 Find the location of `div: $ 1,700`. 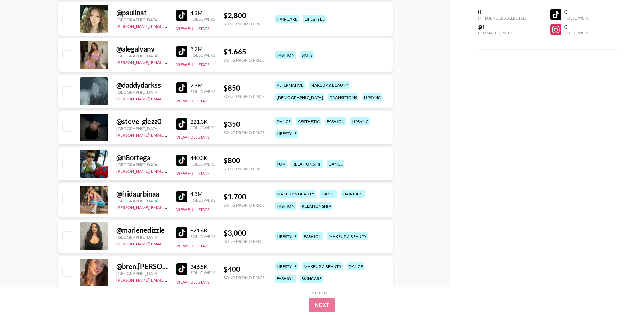

div: $ 1,700 is located at coordinates (244, 197).